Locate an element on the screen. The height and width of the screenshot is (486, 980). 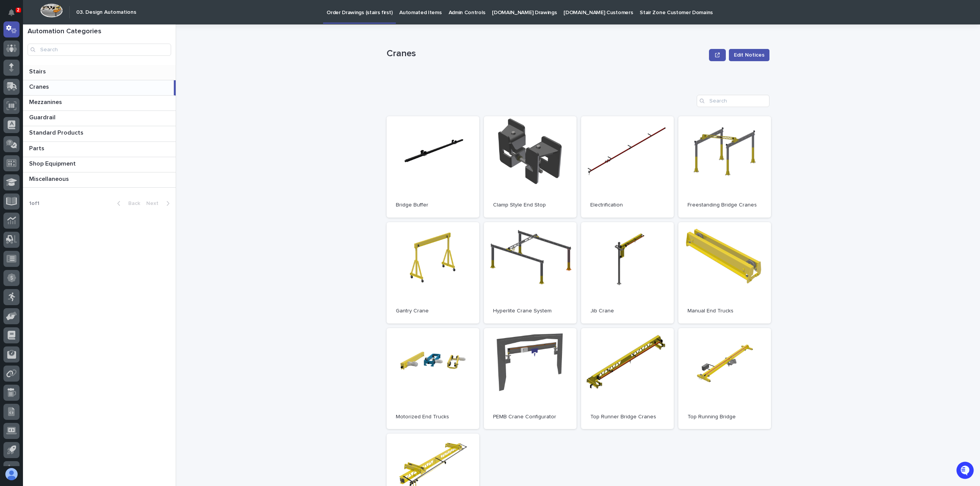
button: Back is located at coordinates (127, 203).